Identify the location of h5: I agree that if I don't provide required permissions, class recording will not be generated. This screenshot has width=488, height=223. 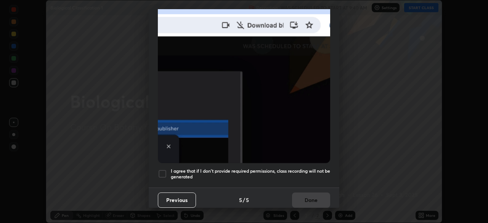
(251, 174).